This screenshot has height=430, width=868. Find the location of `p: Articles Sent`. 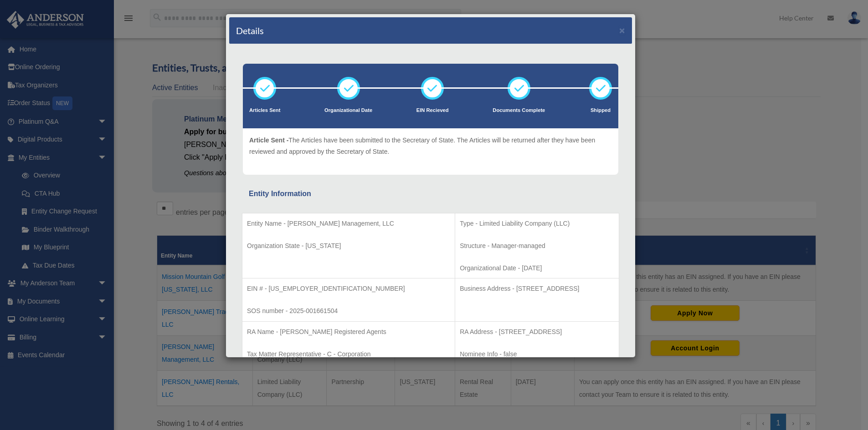

p: Articles Sent is located at coordinates (265, 111).